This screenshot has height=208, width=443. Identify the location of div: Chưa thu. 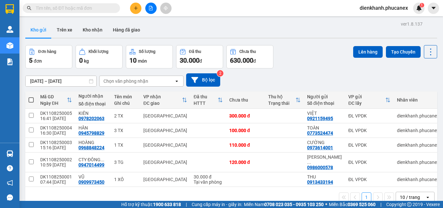
(248, 52).